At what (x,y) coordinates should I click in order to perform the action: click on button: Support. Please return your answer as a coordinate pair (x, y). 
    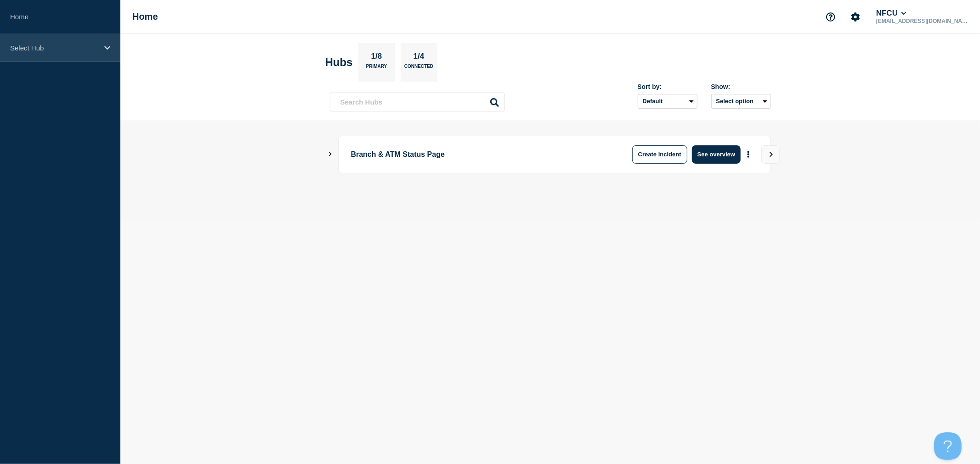
    Looking at the image, I should click on (830, 17).